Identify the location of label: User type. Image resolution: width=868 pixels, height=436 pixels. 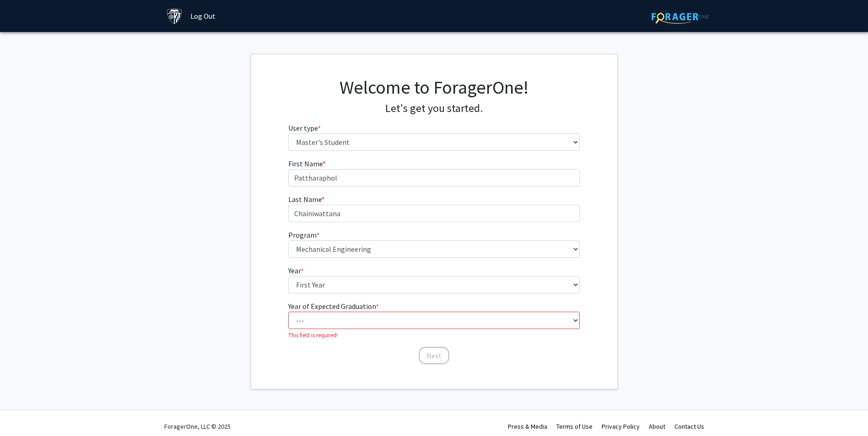
(305, 128).